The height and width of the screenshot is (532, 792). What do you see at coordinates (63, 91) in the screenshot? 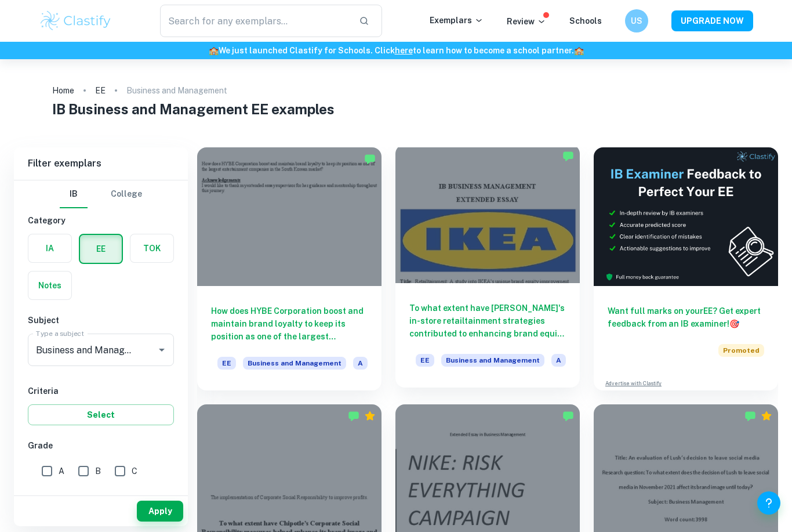
I see `a: Home` at bounding box center [63, 91].